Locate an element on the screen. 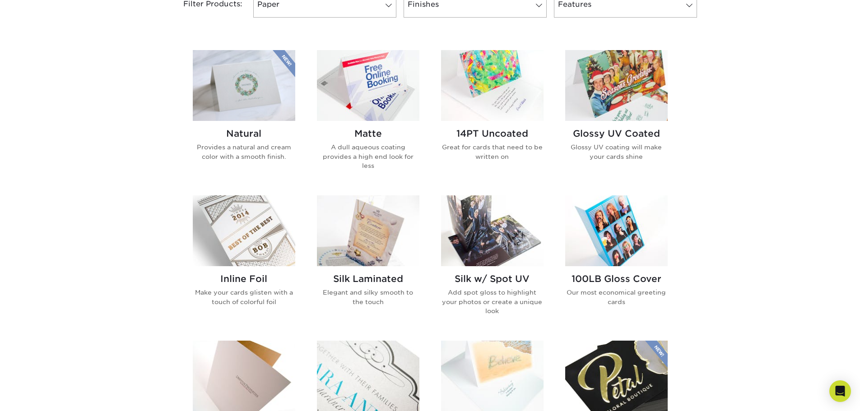  a: Glossy UV Coated Greeting Cards Glossy UV Coated Glossy UV coating will make your cards shine is located at coordinates (616, 117).